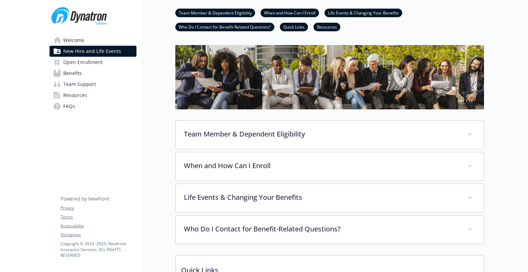 The height and width of the screenshot is (272, 528). I want to click on a: Welcome, so click(93, 40).